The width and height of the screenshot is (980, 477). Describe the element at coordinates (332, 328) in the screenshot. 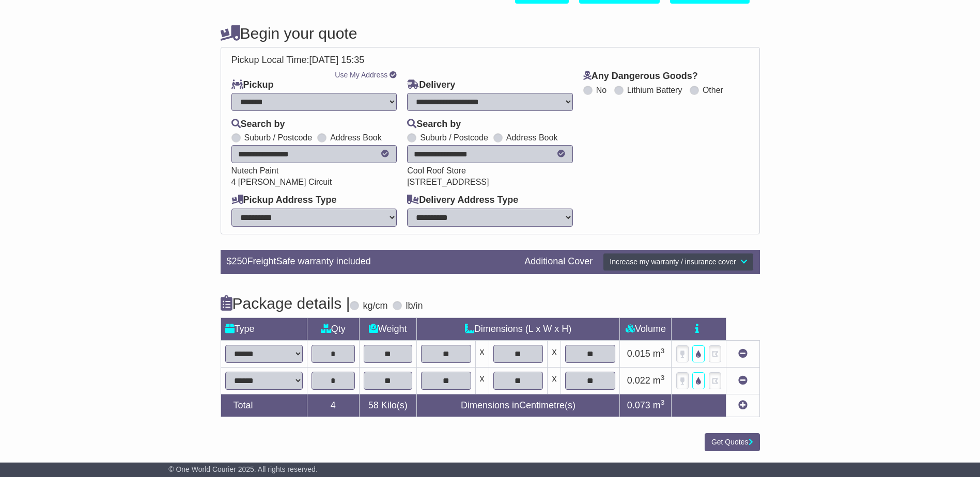

I see `td: Qty` at that location.